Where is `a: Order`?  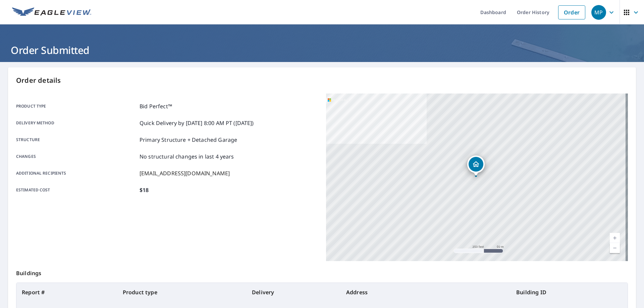 a: Order is located at coordinates (572, 13).